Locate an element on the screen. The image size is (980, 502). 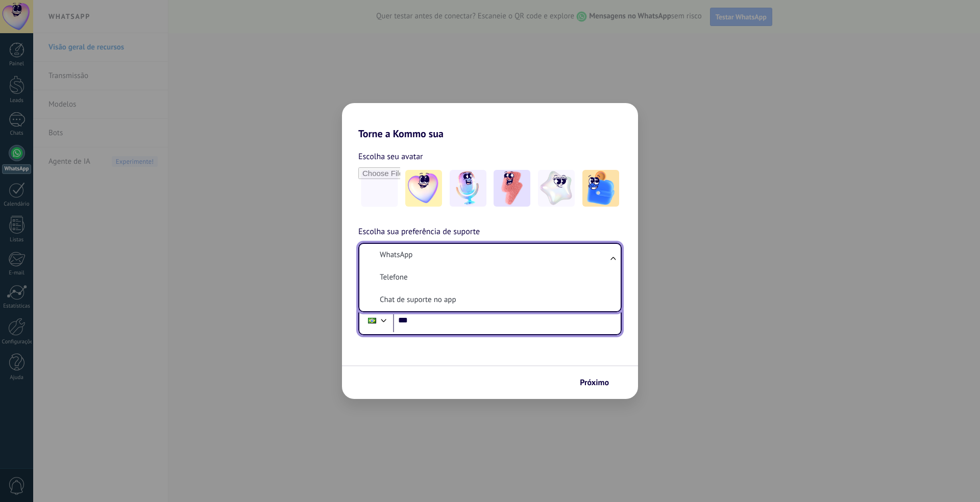
span: Próximo is located at coordinates (594, 383).